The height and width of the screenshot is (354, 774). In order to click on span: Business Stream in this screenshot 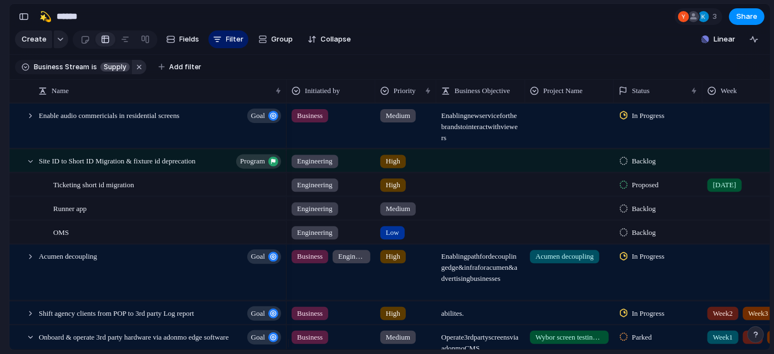, I will do `click(62, 67)`.